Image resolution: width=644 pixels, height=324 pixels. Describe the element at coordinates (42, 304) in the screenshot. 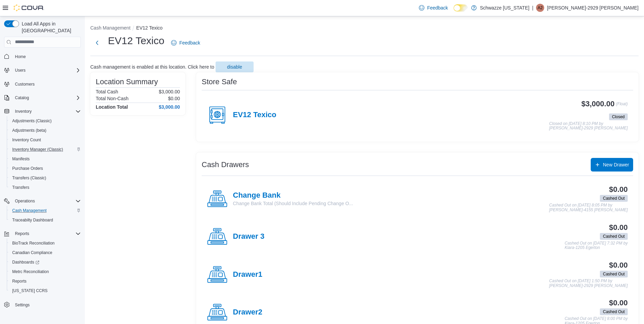

I see `button: Settings` at that location.